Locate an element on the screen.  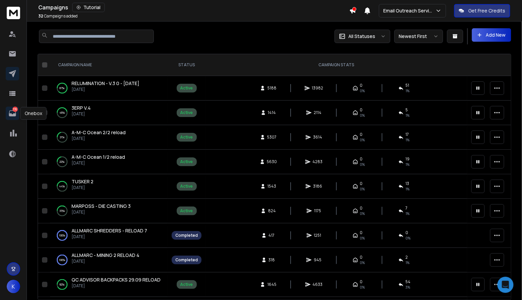
p: 770 is located at coordinates (15, 109).